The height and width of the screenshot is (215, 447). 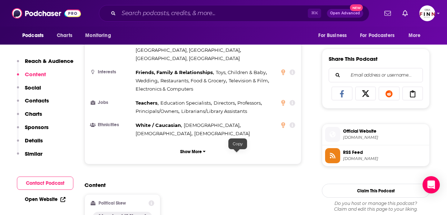 I want to click on p: Social, so click(x=33, y=87).